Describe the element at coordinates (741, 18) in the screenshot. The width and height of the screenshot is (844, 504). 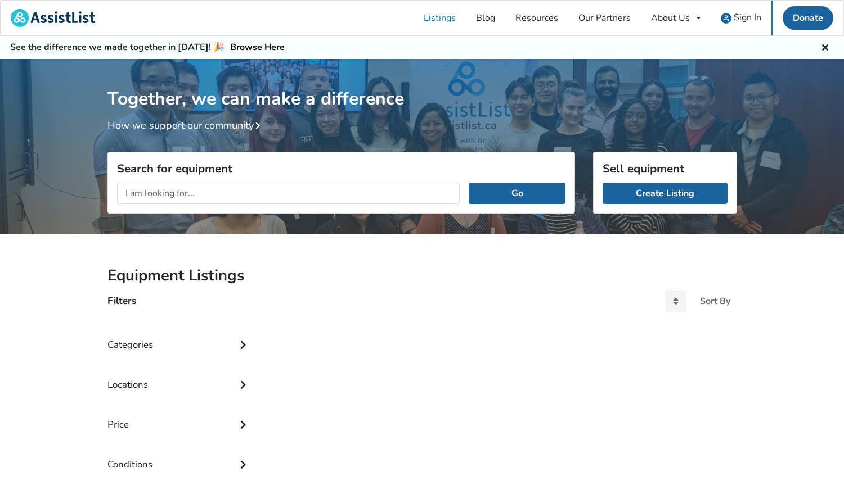
I see `a: user icon Sign In` at that location.